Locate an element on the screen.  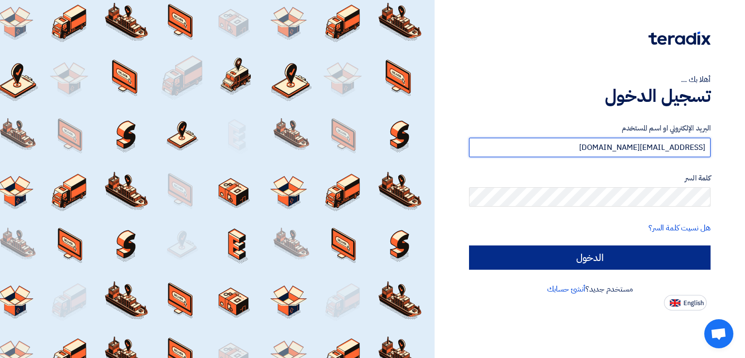
input: أدخل بريد العمل الإلكتروني او اسم المستخدم الخاص بك ... is located at coordinates (590, 147).